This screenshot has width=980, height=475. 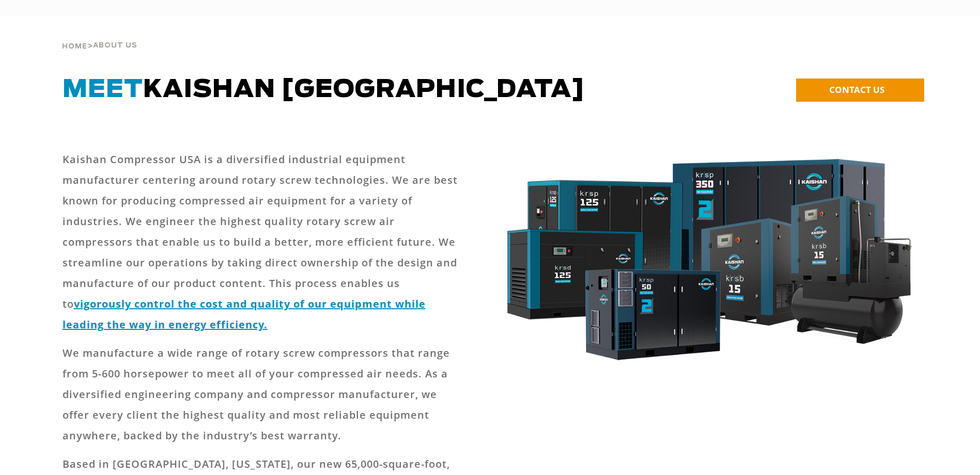 I want to click on a: Home, so click(x=74, y=46).